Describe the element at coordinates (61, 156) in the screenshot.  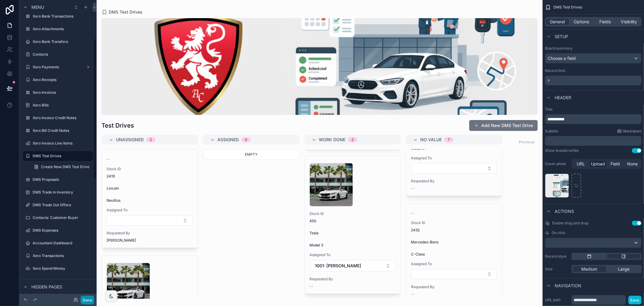
I see `label: DMS Test Drives` at that location.